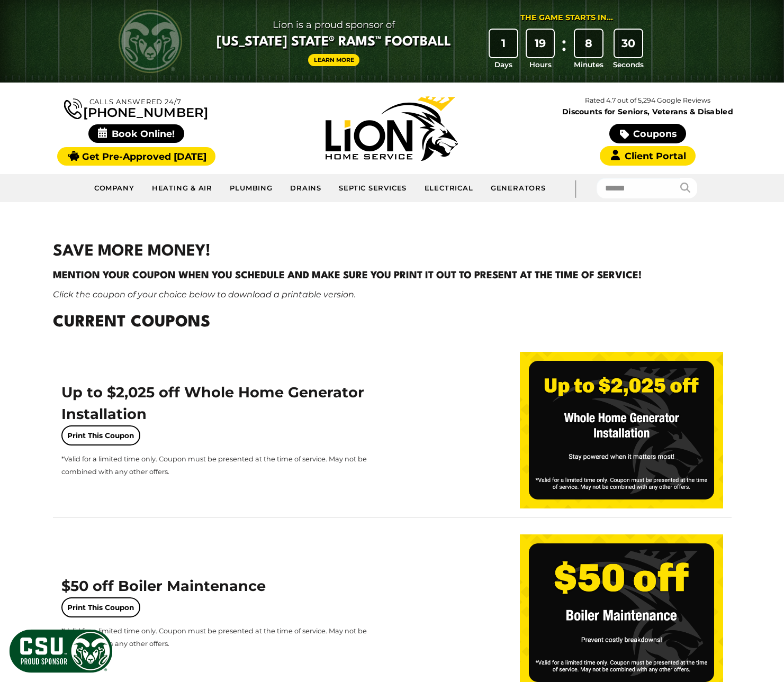 The height and width of the screenshot is (682, 784). Describe the element at coordinates (392, 276) in the screenshot. I see `h4: Mention your coupon when you schedule and make sure you print it out to present at the time of se...` at that location.